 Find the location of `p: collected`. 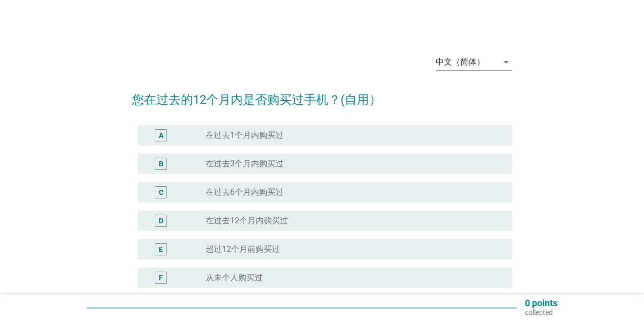

p: collected is located at coordinates (541, 312).